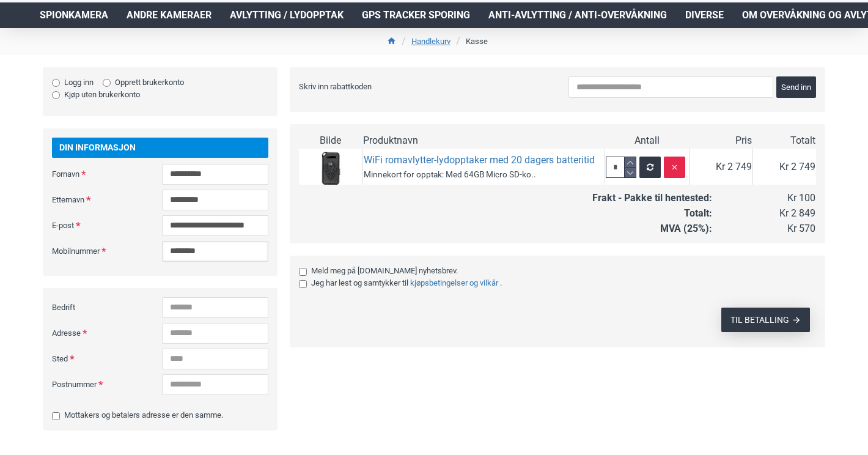 The image size is (868, 455). What do you see at coordinates (107, 358) in the screenshot?
I see `label: Sted` at bounding box center [107, 358].